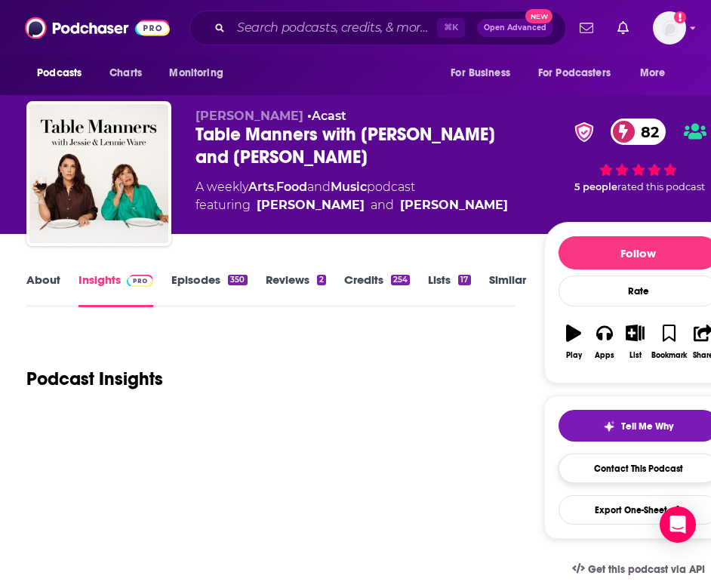  I want to click on img: Podchaser Pro, so click(140, 281).